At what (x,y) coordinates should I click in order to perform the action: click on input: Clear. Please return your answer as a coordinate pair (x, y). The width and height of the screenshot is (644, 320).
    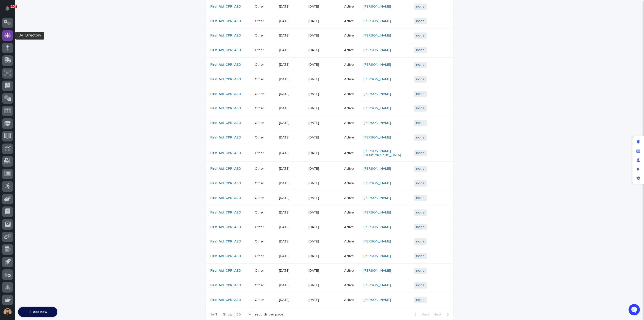
    Looking at the image, I should click on (48, 43).